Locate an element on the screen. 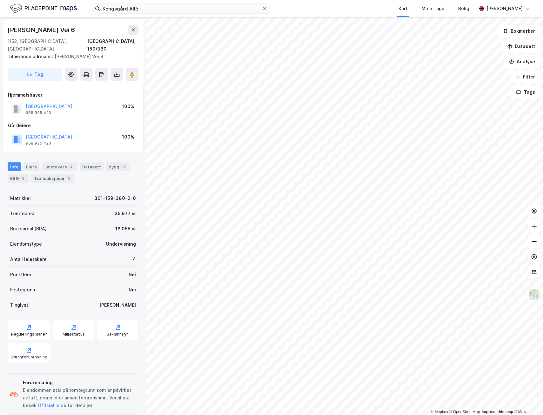  a: OpenStreetMap is located at coordinates (465, 412).